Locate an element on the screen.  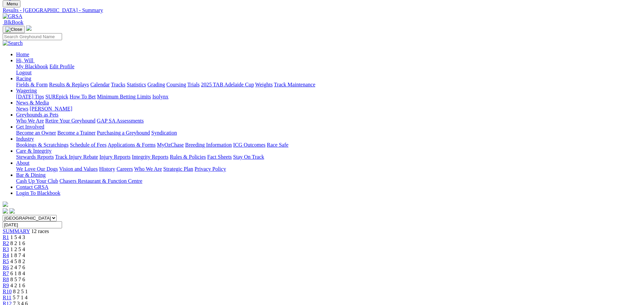
span: R5 is located at coordinates (6, 261).